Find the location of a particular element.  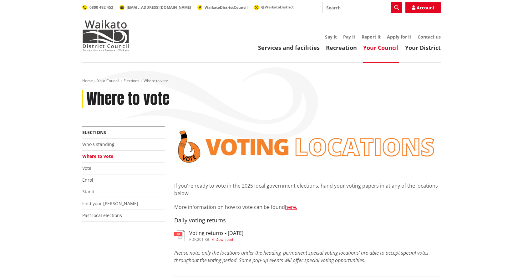

span: 201 KB is located at coordinates (203, 239).